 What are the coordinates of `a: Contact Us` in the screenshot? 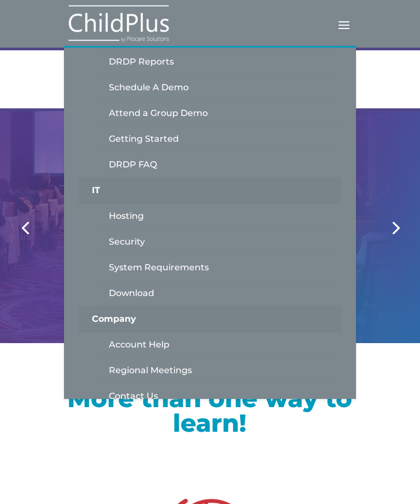 It's located at (219, 396).